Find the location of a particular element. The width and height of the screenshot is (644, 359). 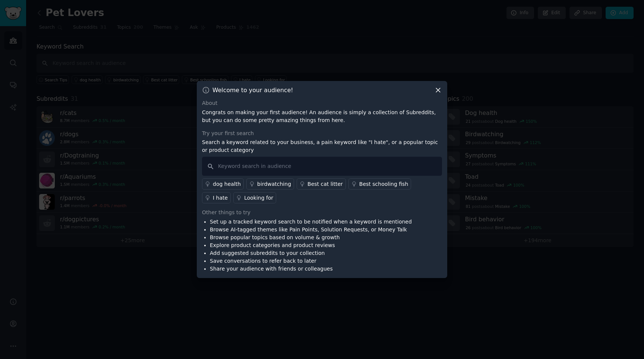

p: Search a keyword related to your business, a pain keyword like "I hate", or a popular topic or pr... is located at coordinates (322, 146).